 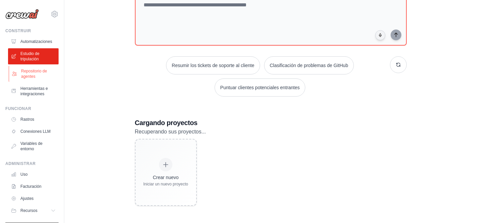 What do you see at coordinates (27, 198) in the screenshot?
I see `font: Ajustes` at bounding box center [27, 198].